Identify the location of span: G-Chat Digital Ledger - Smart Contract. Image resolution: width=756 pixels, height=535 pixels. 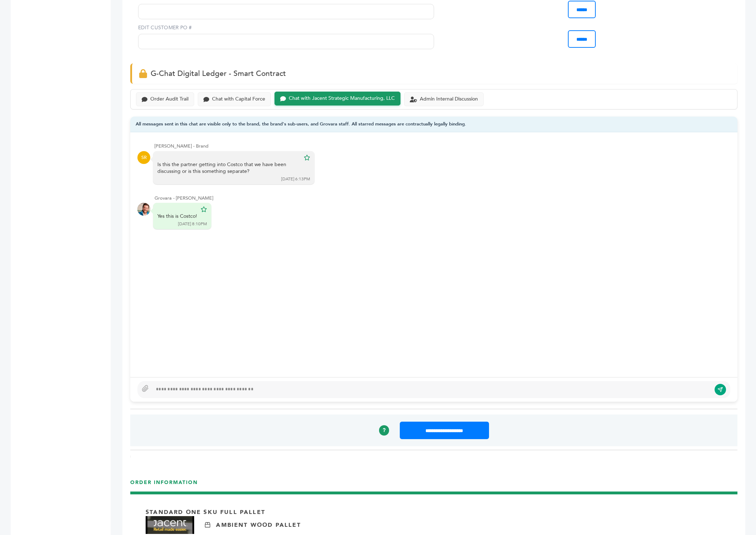
(218, 73).